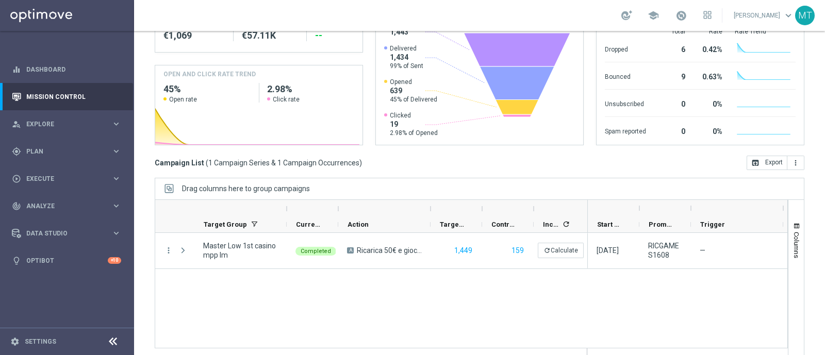 This screenshot has height=355, width=825. Describe the element at coordinates (413, 115) in the screenshot. I see `span: Clicked` at that location.